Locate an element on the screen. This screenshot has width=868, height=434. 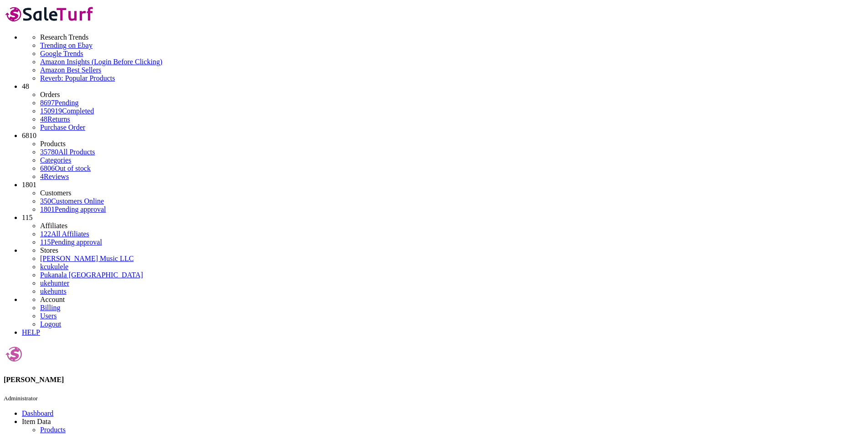
a: ukehunts is located at coordinates (54, 291).